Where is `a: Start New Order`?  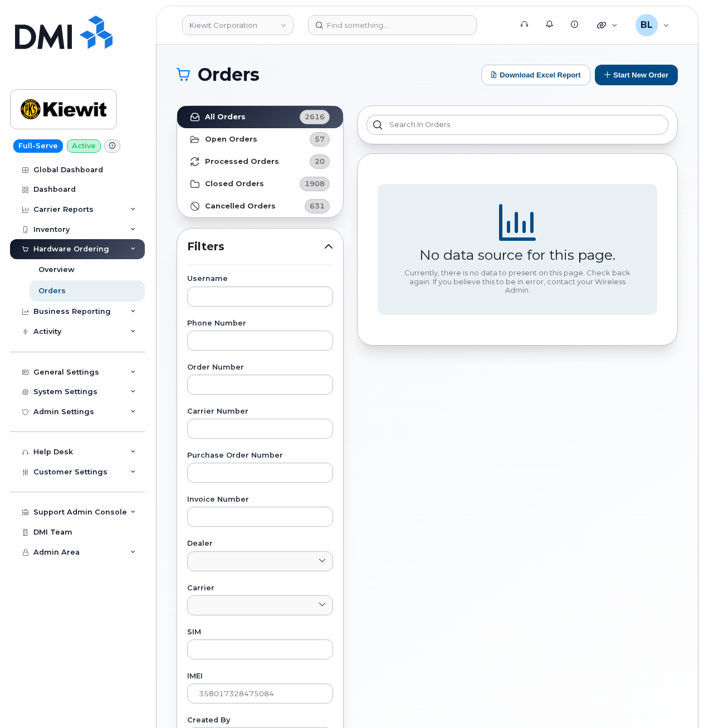 a: Start New Order is located at coordinates (636, 75).